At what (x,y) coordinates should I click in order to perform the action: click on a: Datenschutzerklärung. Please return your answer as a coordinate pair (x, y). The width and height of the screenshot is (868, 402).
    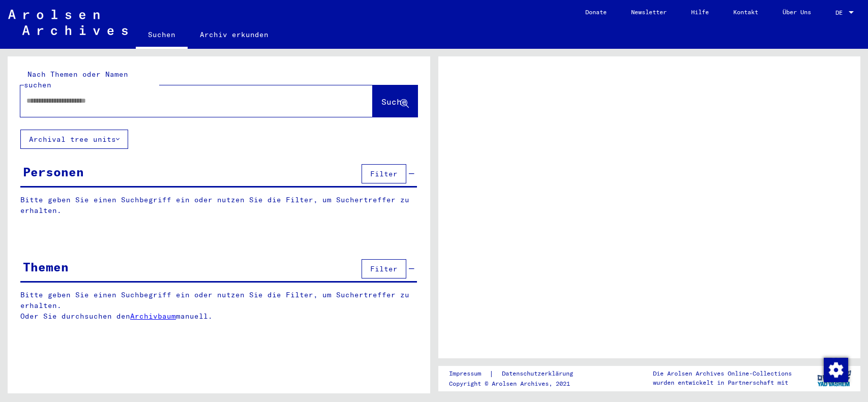
    Looking at the image, I should click on (539, 373).